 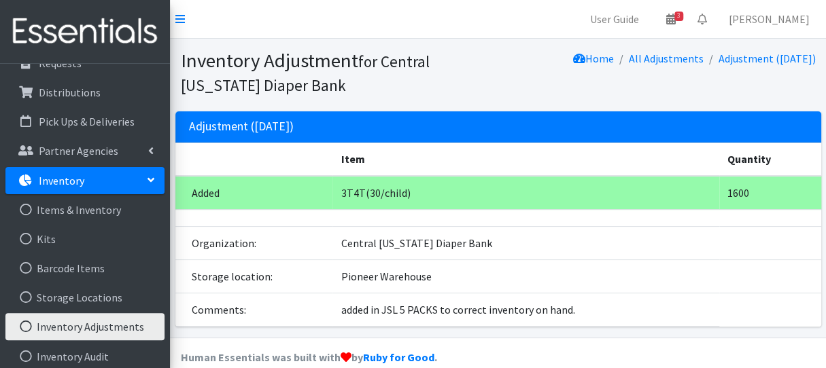 What do you see at coordinates (85, 210) in the screenshot?
I see `a: Items & Inventory` at bounding box center [85, 210].